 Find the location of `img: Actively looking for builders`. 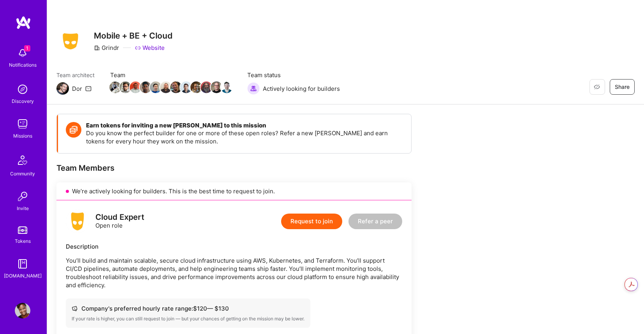

img: Actively looking for builders is located at coordinates (254, 88).